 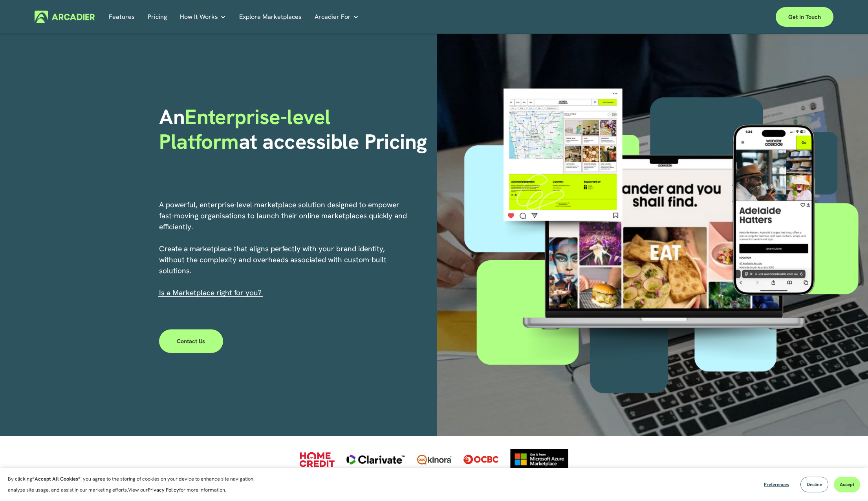 What do you see at coordinates (804, 17) in the screenshot?
I see `a: Get in touch` at bounding box center [804, 17].